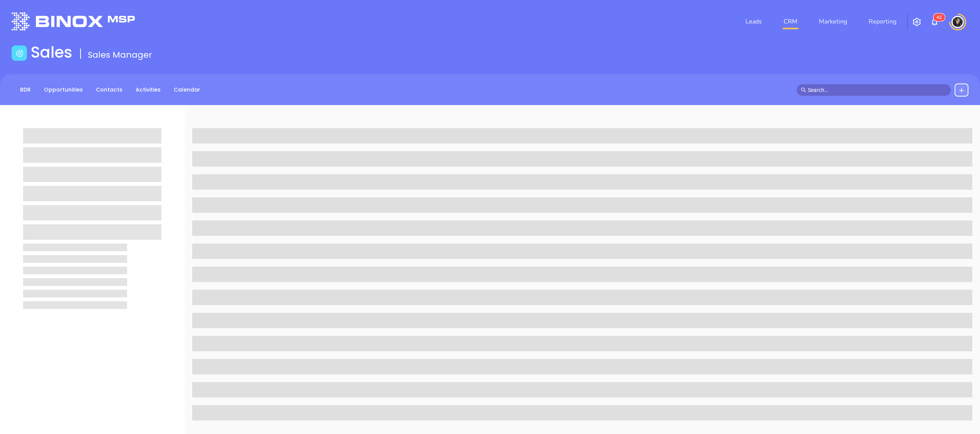 The height and width of the screenshot is (434, 980). What do you see at coordinates (25, 90) in the screenshot?
I see `a: BDR` at bounding box center [25, 90].